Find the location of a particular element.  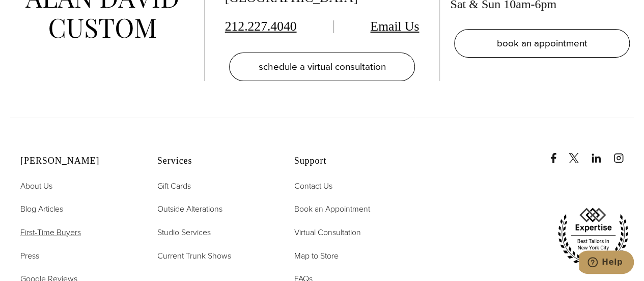

a: Virtual Consultation is located at coordinates (327, 232).